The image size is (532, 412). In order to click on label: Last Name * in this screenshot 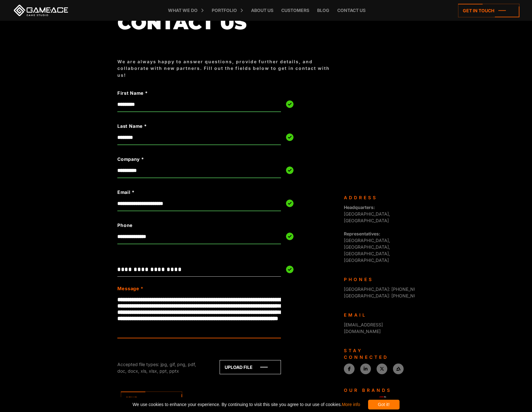, I will do `click(183, 127)`.